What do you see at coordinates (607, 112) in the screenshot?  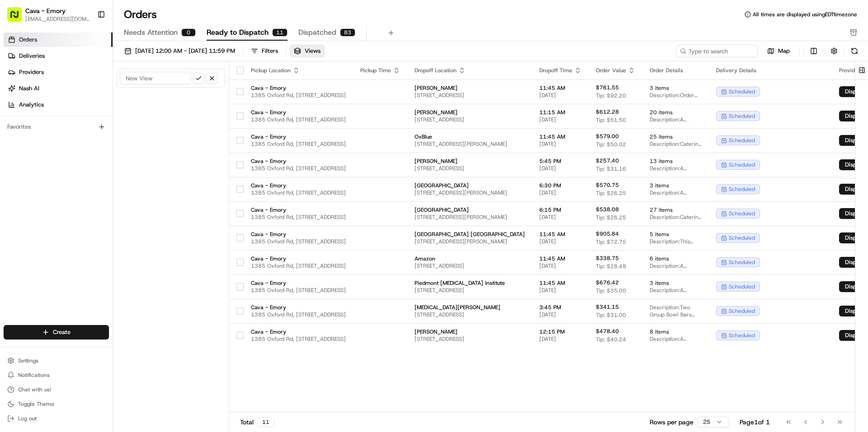 I see `span: $612.28` at bounding box center [607, 112].